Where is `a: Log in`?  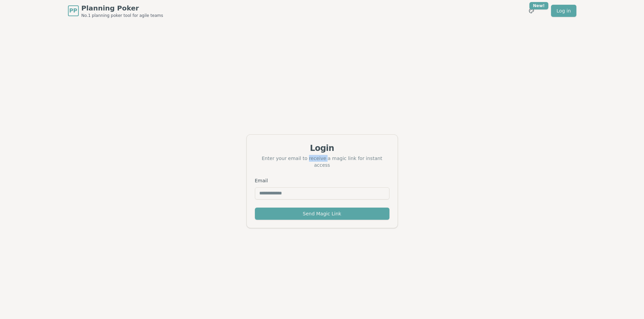
a: Log in is located at coordinates (563, 11).